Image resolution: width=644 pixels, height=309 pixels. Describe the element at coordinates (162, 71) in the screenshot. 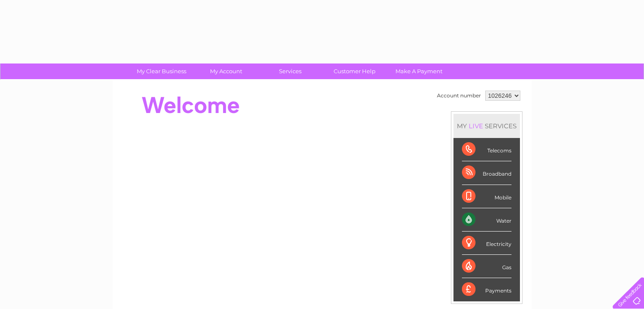

I see `a: My Clear Business` at that location.